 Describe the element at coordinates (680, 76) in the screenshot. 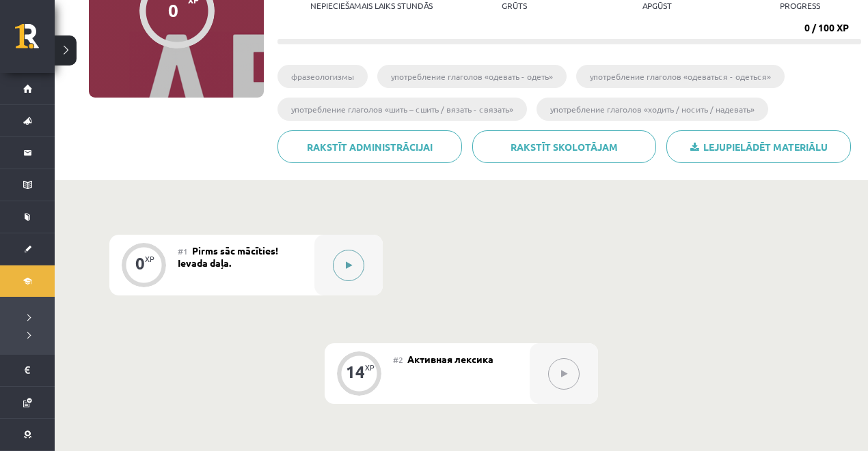

I see `li: употребление глаголов «одеваться - одеться»` at that location.